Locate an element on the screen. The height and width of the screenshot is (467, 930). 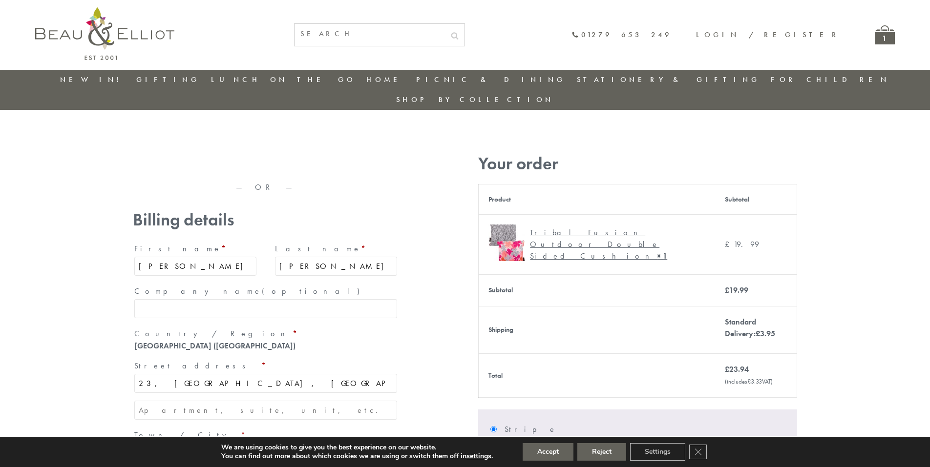
button: Accept is located at coordinates (548, 452).